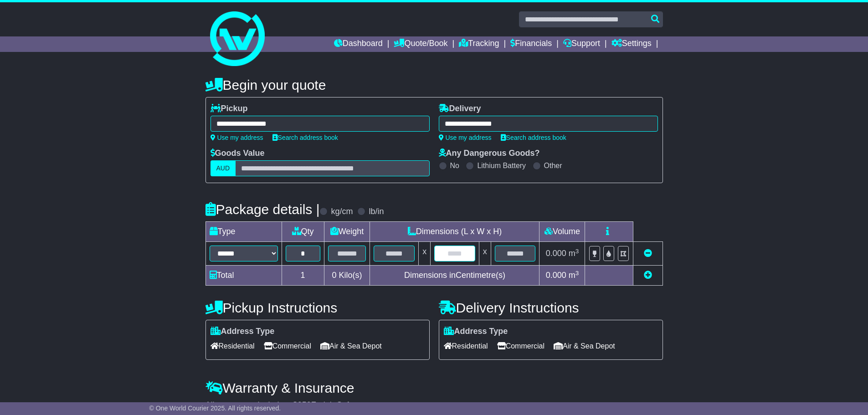 This screenshot has height=415, width=868. I want to click on span: © One World Courier 2025. All rights reserved., so click(215, 408).